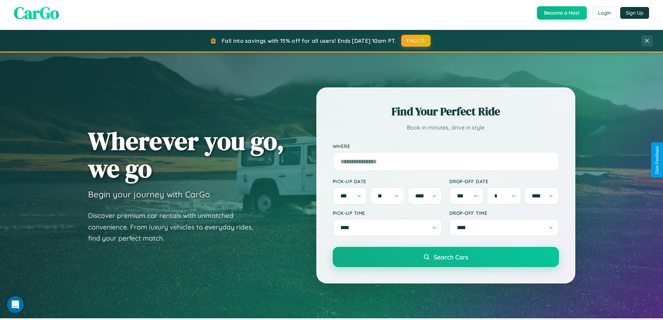 The width and height of the screenshot is (663, 320). What do you see at coordinates (446, 127) in the screenshot?
I see `p: Book in minutes, drive in style` at bounding box center [446, 127].